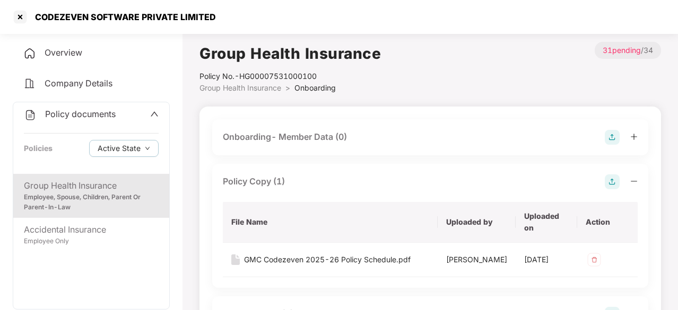 The height and width of the screenshot is (310, 678). I want to click on img: svg+xml;base64,PHN2ZyB4bWxucz0iaHR0cDovL3d3dy53My5vcmcvMjAwMC9zdmciIHdpZHRoPSIxNiIgaGVpZ2h0PSIyMC..., so click(236, 260).